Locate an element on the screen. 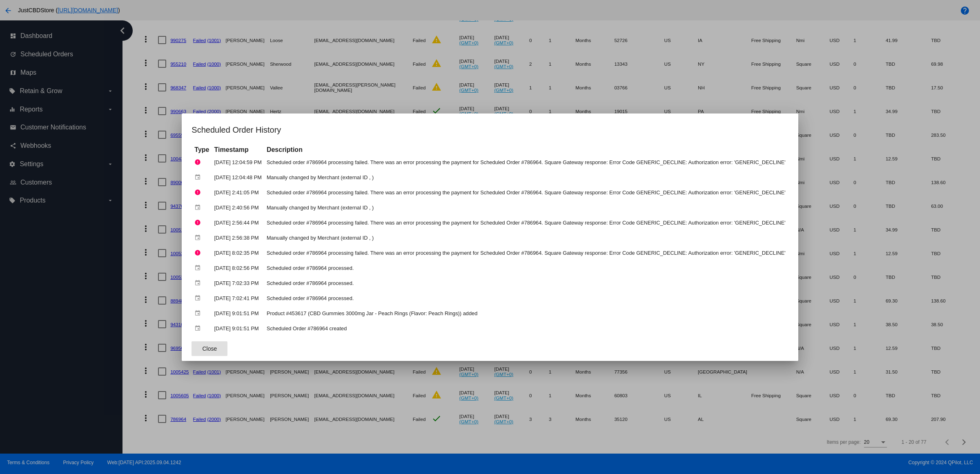 This screenshot has height=474, width=980. td: Scheduled Order #786964 created is located at coordinates (526, 328).